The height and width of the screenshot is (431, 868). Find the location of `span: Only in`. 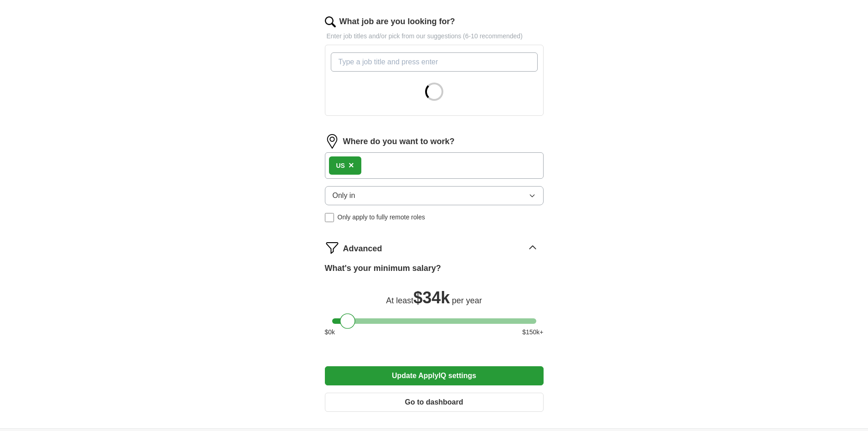

span: Only in is located at coordinates (344, 196).